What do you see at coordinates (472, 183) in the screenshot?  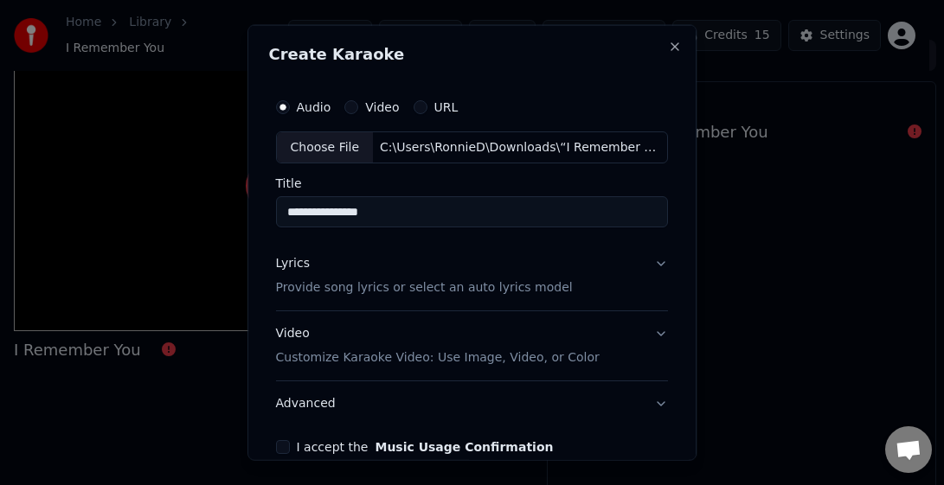 I see `label: Title` at bounding box center [472, 183].